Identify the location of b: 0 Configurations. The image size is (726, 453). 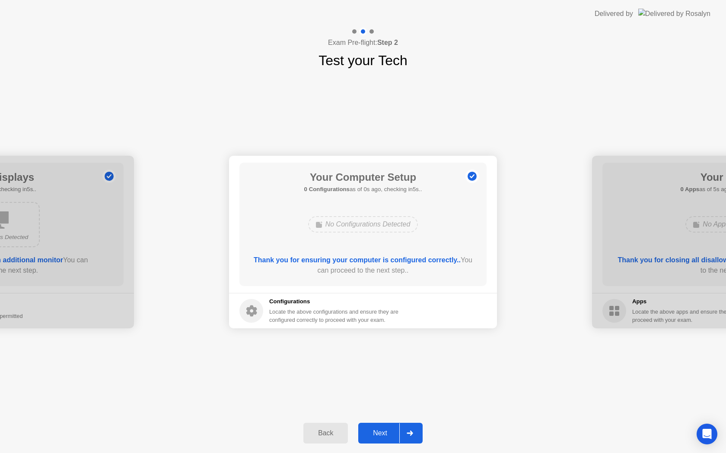
(326, 189).